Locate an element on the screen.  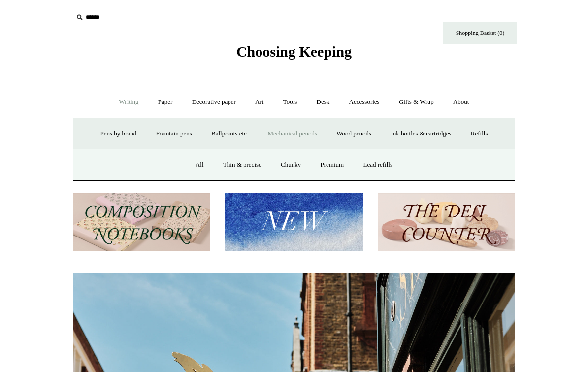
a: Premium is located at coordinates (333, 165).